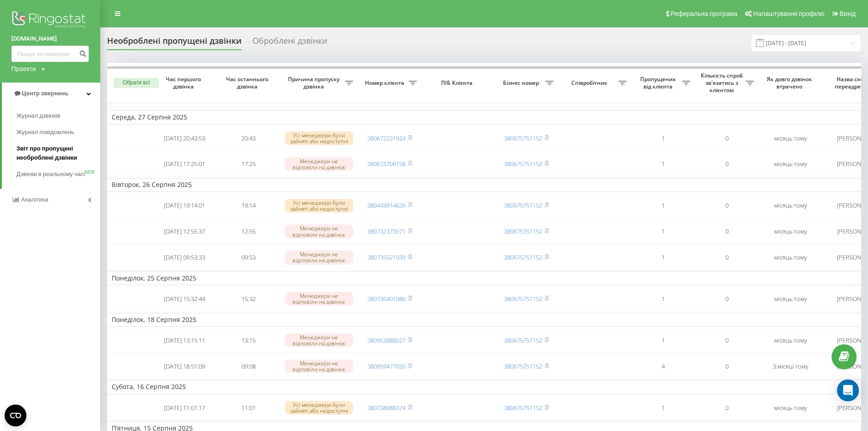 Image resolution: width=868 pixels, height=431 pixels. Describe the element at coordinates (386, 340) in the screenshot. I see `a: 380953888021` at that location.